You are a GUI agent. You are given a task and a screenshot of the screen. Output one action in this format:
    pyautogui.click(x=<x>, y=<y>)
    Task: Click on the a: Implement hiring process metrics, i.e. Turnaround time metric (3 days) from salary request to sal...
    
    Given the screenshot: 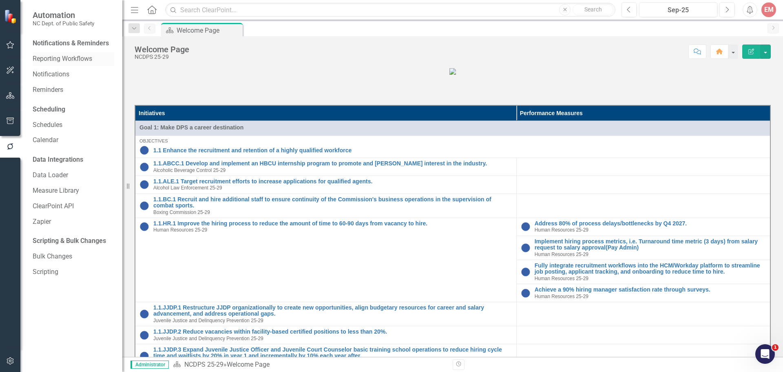 What is the action you would take?
    pyautogui.click(x=650, y=244)
    